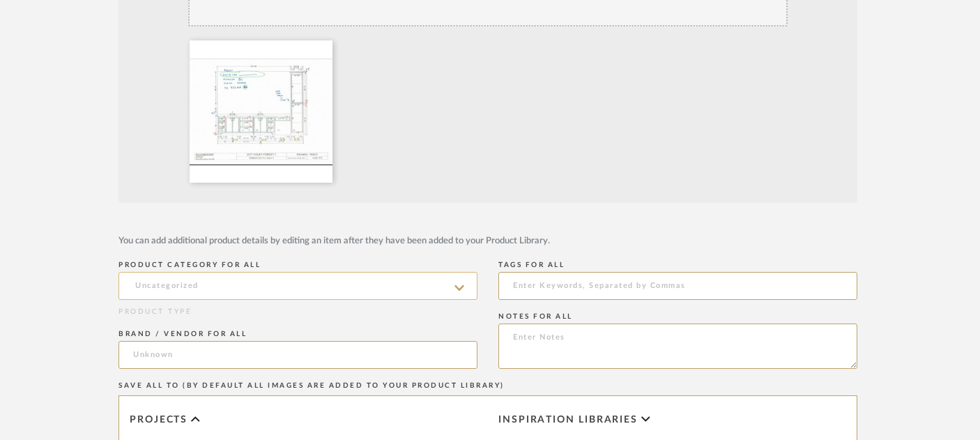 The width and height of the screenshot is (980, 440). Describe the element at coordinates (535, 317) in the screenshot. I see `label: NOTES FOR ALL` at that location.